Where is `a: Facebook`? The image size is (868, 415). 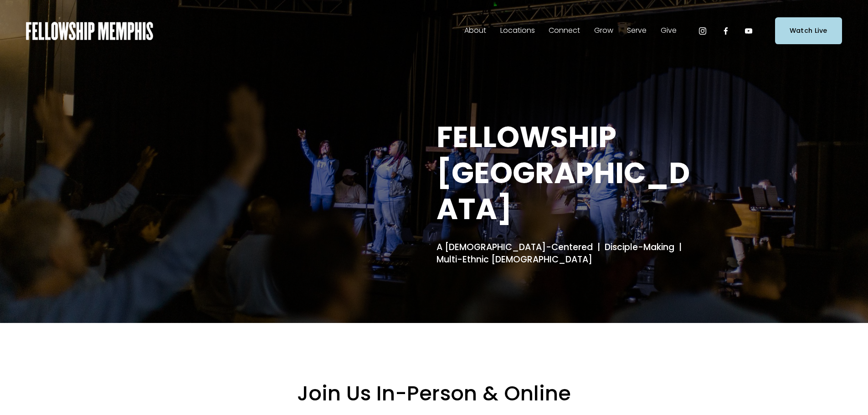
a: Facebook is located at coordinates (726, 31).